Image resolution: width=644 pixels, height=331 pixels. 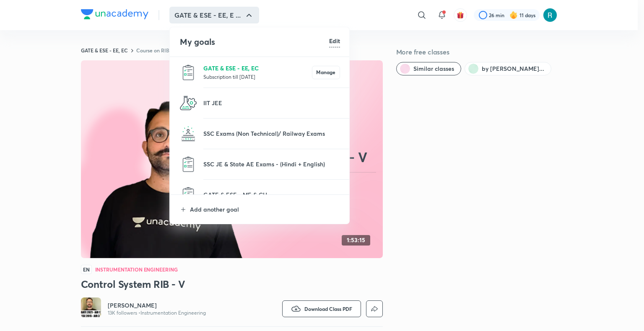 I want to click on img: GATE & ESE - EE, EC, so click(x=188, y=72).